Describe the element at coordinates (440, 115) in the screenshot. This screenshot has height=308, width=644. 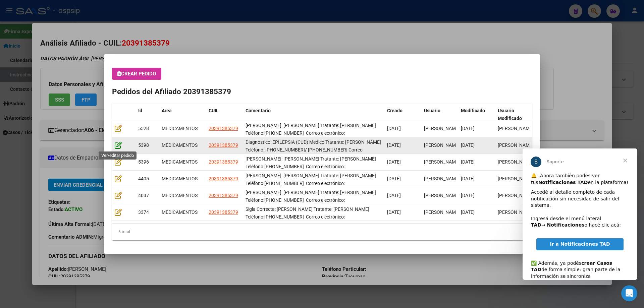
I see `datatable-header-cell: Usuario` at that location.